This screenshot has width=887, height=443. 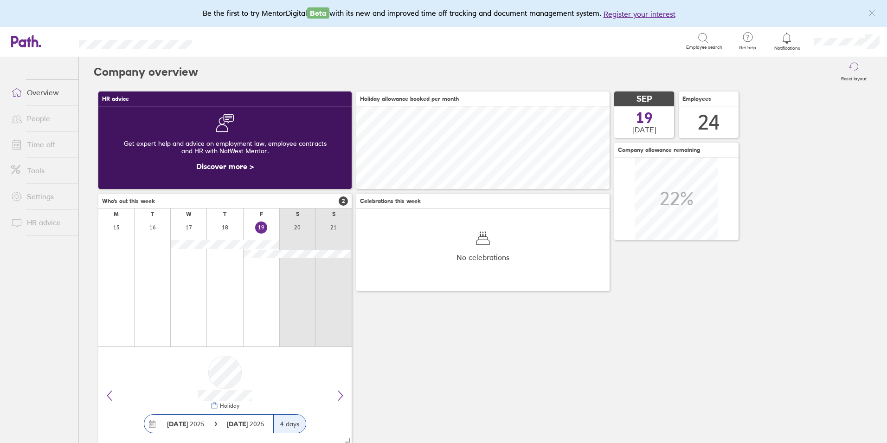 What do you see at coordinates (409, 99) in the screenshot?
I see `span: Holiday allowance booked per month` at bounding box center [409, 99].